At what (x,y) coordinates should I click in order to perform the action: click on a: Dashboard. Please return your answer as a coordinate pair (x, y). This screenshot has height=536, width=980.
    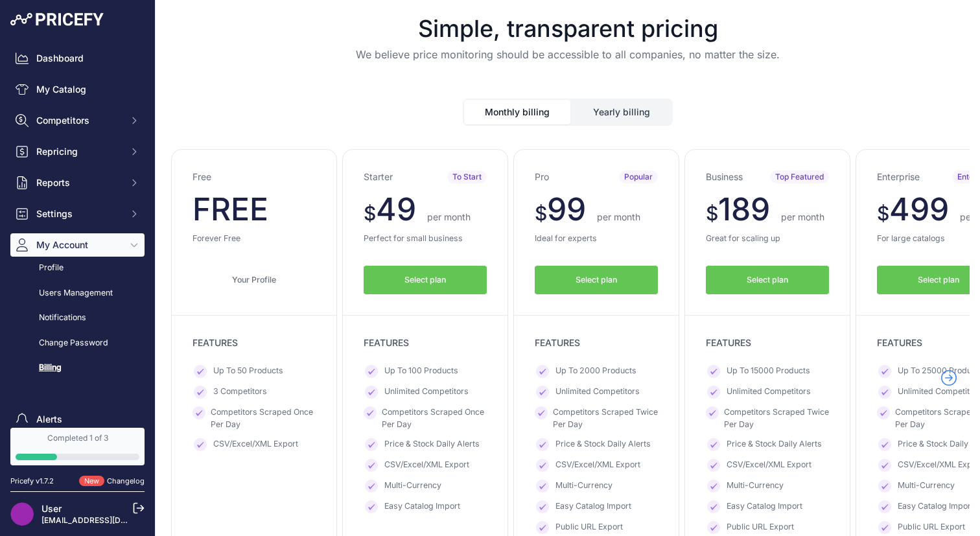
    Looking at the image, I should click on (77, 58).